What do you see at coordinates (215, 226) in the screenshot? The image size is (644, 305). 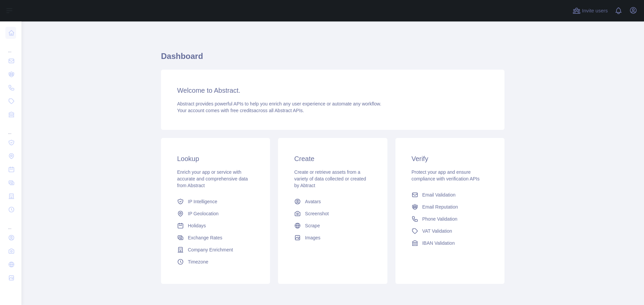 I see `a: Holidays` at bounding box center [215, 226].